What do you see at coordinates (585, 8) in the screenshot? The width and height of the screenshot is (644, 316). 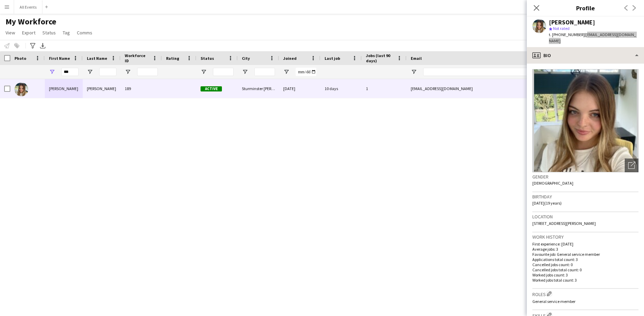 I see `h3: Profile` at bounding box center [585, 8].